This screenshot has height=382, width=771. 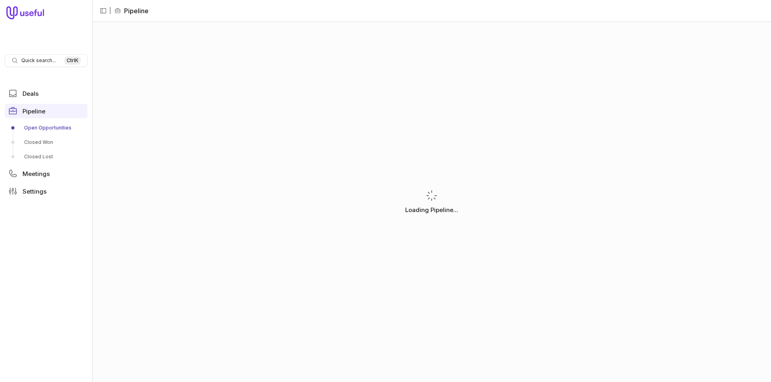 What do you see at coordinates (46, 128) in the screenshot?
I see `a: Open Opportunities` at bounding box center [46, 128].